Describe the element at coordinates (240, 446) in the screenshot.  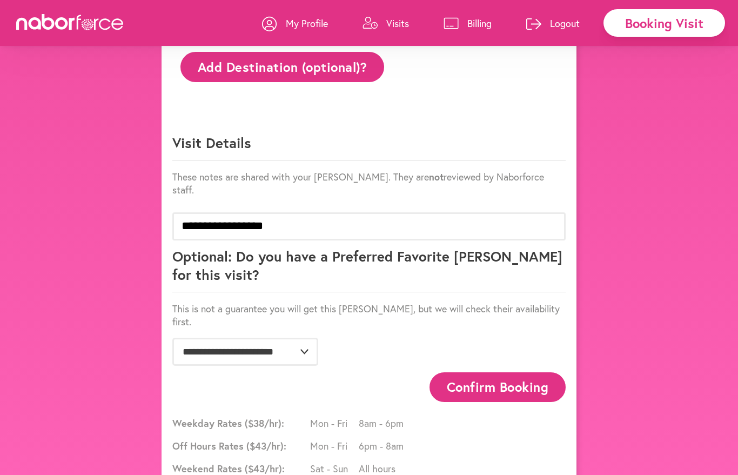
I see `span: Off Hours Rates` at that location.